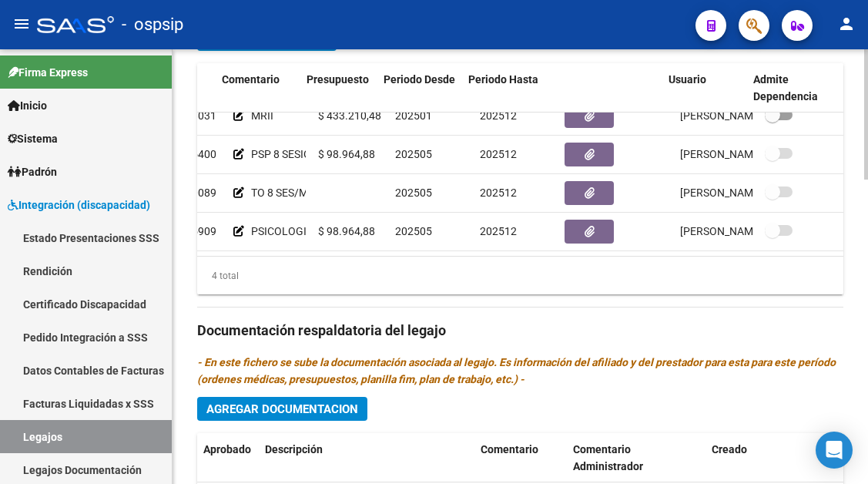  Describe the element at coordinates (789, 89) in the screenshot. I see `datatable-header-cell: Admite Dependencia` at that location.